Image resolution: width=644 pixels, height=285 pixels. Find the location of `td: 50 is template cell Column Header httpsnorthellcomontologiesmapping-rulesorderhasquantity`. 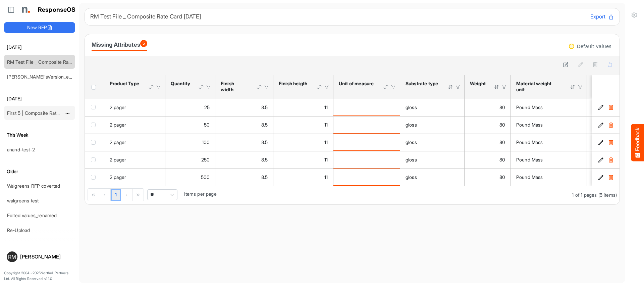

td: 50 is template cell Column Header httpsnorthellcomontologiesmapping-rulesorderhasquantity is located at coordinates (190, 125).